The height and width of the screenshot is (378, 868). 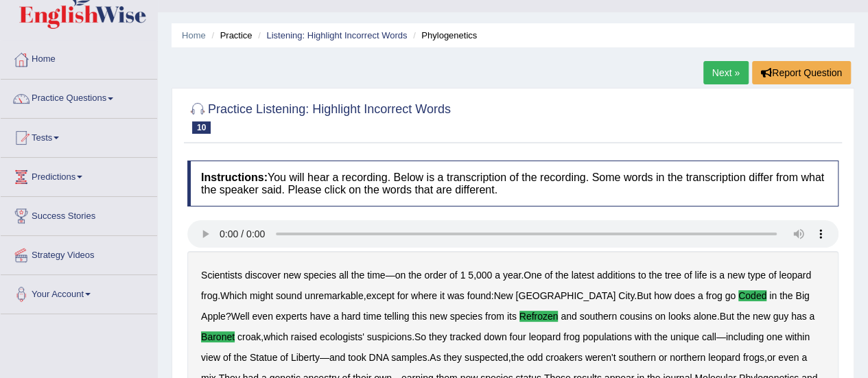 I want to click on b: southern, so click(x=637, y=357).